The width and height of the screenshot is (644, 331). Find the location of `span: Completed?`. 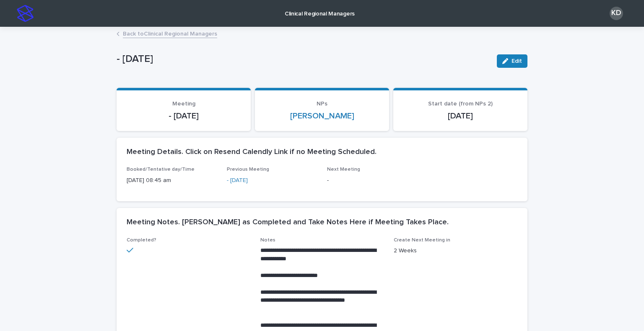

span: Completed? is located at coordinates (141, 241).